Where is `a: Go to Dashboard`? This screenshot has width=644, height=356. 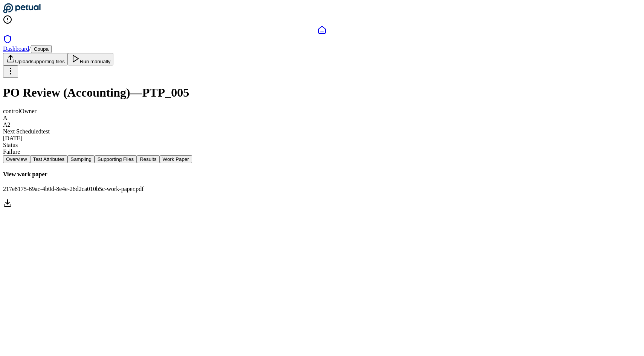 a: Go to Dashboard is located at coordinates (22, 11).